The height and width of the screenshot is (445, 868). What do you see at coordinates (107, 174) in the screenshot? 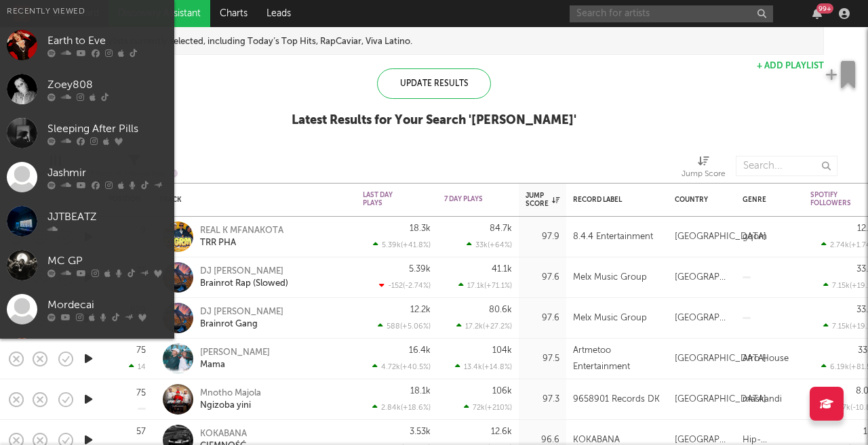
I see `div: Jashmir` at bounding box center [107, 174].